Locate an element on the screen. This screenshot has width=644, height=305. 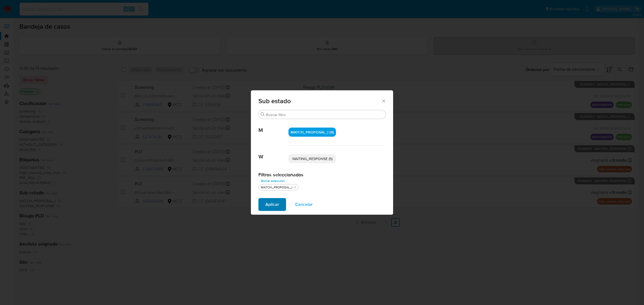
button: Buscar is located at coordinates (263, 115).